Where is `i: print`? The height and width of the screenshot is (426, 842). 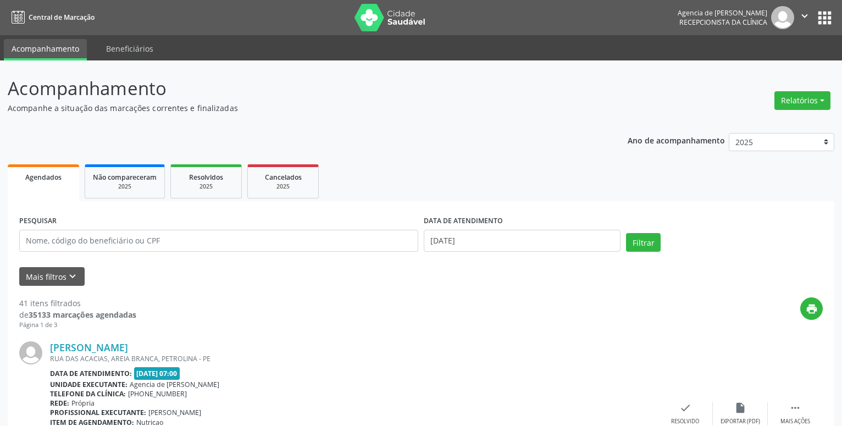
i: print is located at coordinates (812, 309).